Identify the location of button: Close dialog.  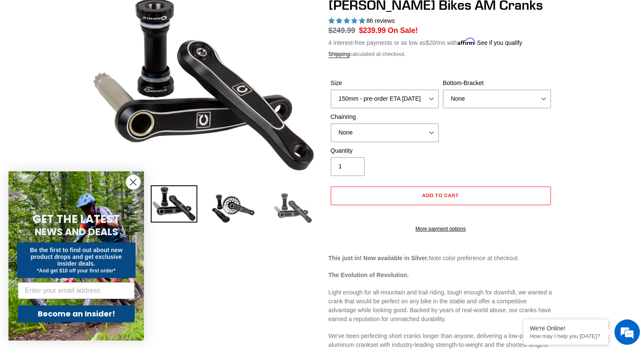
(133, 182).